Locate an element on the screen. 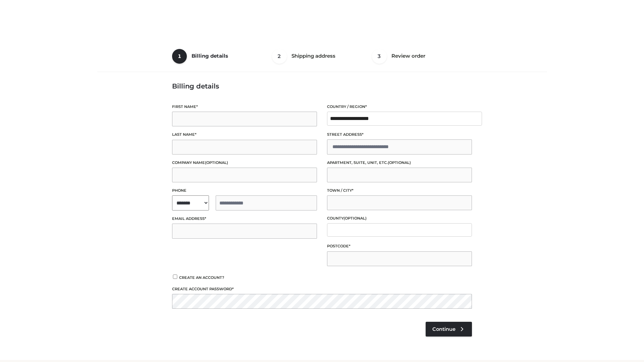  label: Country / Region is located at coordinates (399, 107).